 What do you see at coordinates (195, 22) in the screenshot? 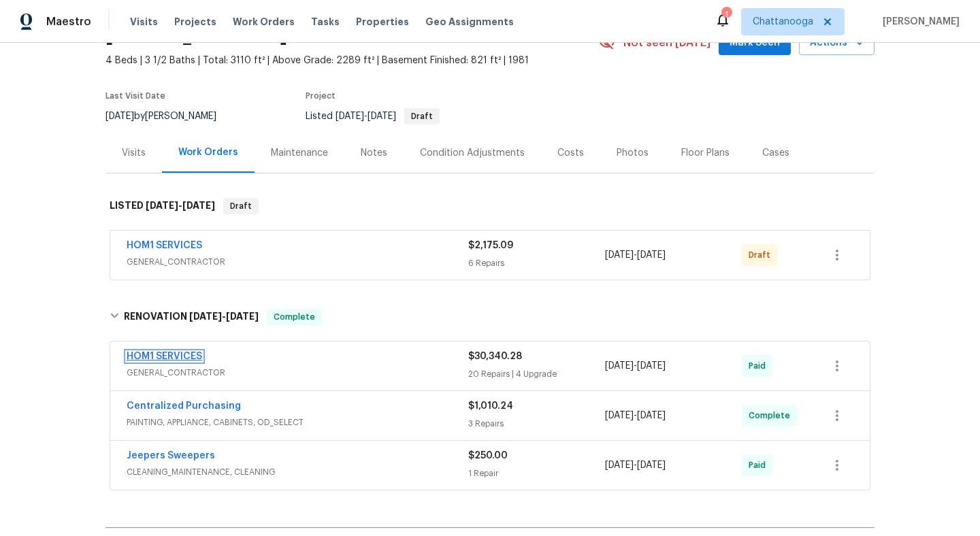
I see `span: Projects` at bounding box center [195, 22].